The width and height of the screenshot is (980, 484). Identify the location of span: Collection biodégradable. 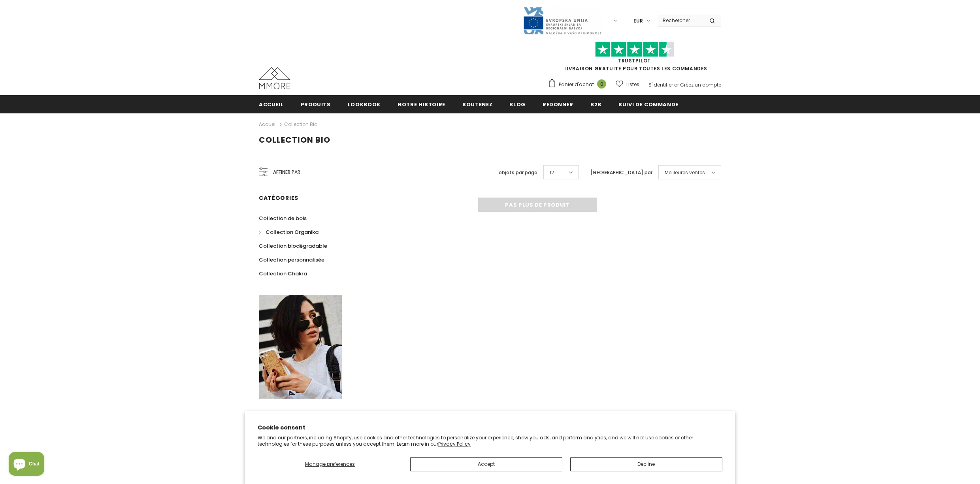
(292, 246).